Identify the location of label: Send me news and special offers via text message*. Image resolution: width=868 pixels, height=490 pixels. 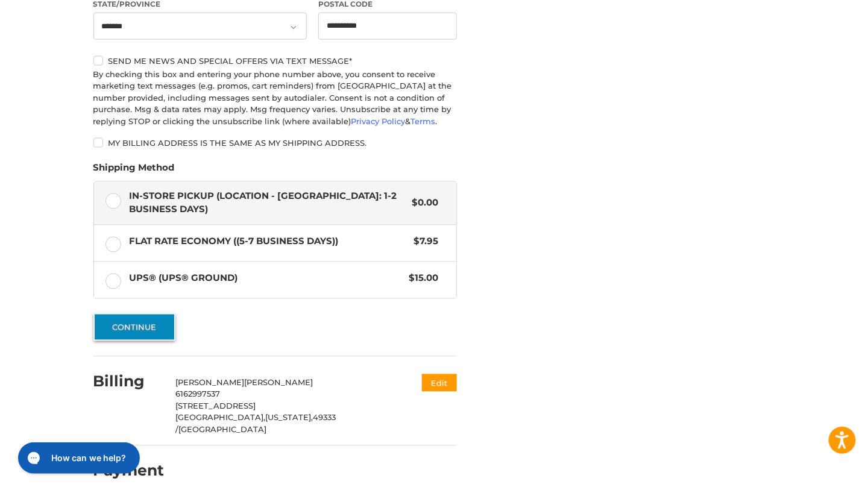
(275, 61).